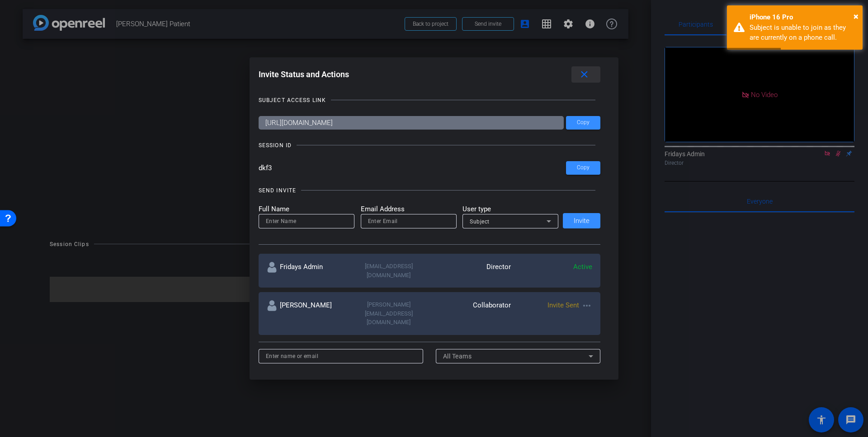 The image size is (868, 437). Describe the element at coordinates (308, 271) in the screenshot. I see `div: Fridays Admin` at that location.